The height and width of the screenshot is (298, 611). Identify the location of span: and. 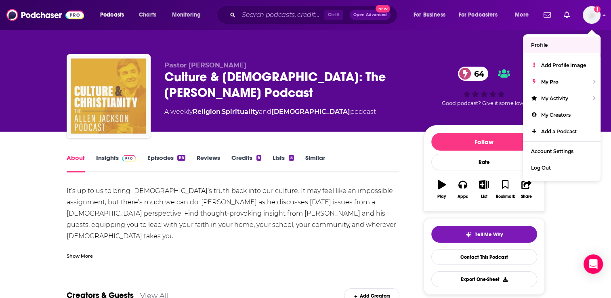
(265, 112).